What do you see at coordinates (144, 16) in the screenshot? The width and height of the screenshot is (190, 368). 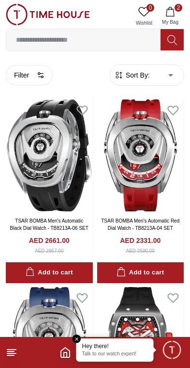 I see `a: 0Wishlist` at bounding box center [144, 16].